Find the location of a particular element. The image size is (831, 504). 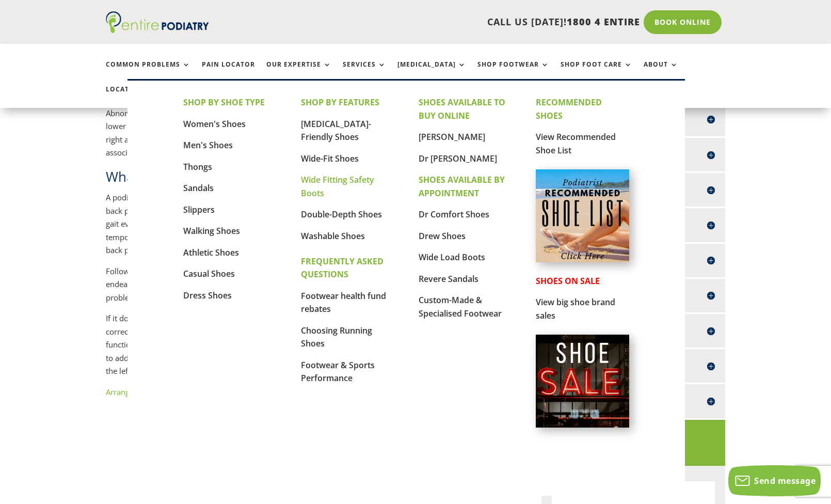

a: Wide Load Boots is located at coordinates (452, 257).